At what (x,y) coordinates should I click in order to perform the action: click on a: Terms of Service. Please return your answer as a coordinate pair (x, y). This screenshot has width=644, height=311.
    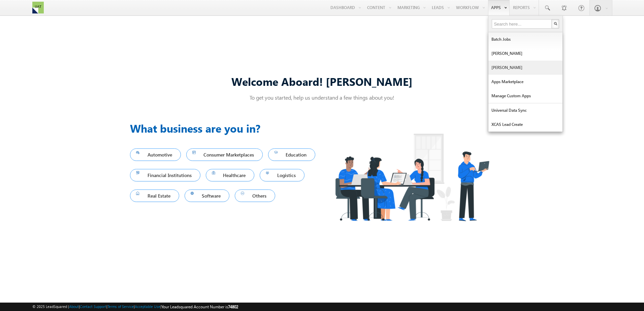
    Looking at the image, I should click on (120, 307).